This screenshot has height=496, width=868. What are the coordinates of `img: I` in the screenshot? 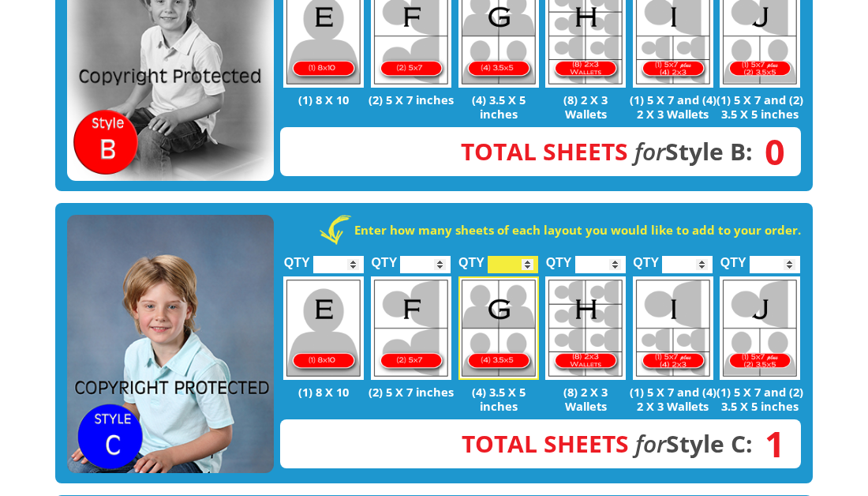 It's located at (673, 328).